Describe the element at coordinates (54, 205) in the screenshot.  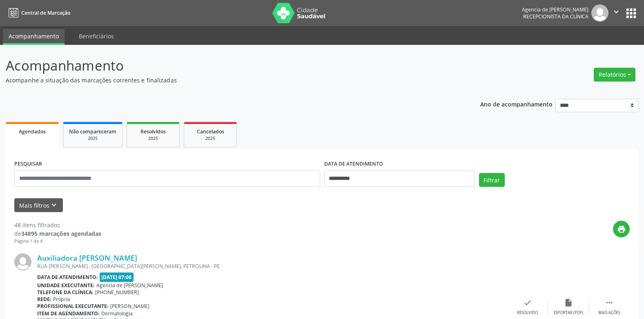
I see `i: keyboard_arrow_down` at that location.